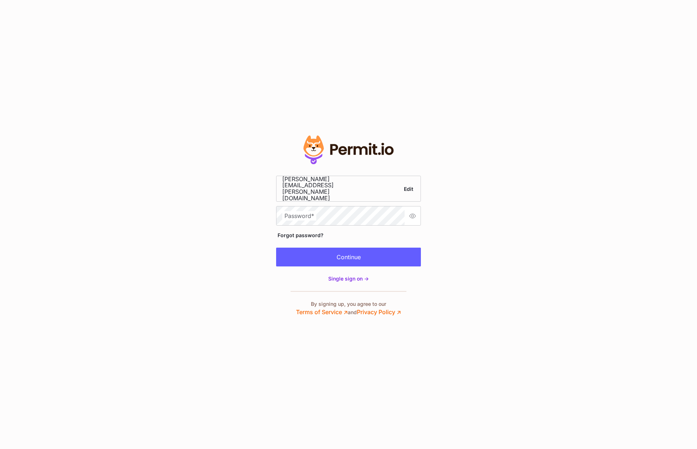  I want to click on a: Privacy Policy ↗, so click(379, 312).